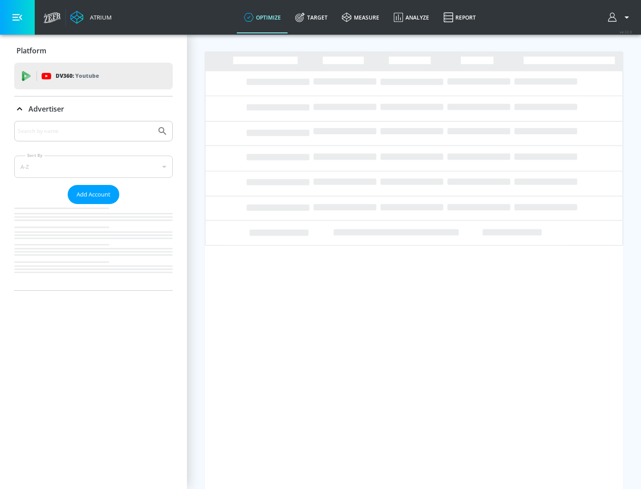  What do you see at coordinates (93, 194) in the screenshot?
I see `span: Add Account` at bounding box center [93, 194].